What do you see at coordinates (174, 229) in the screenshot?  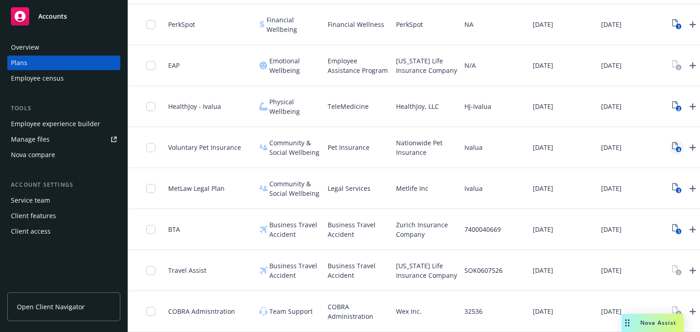 I see `span: BTA` at bounding box center [174, 229].